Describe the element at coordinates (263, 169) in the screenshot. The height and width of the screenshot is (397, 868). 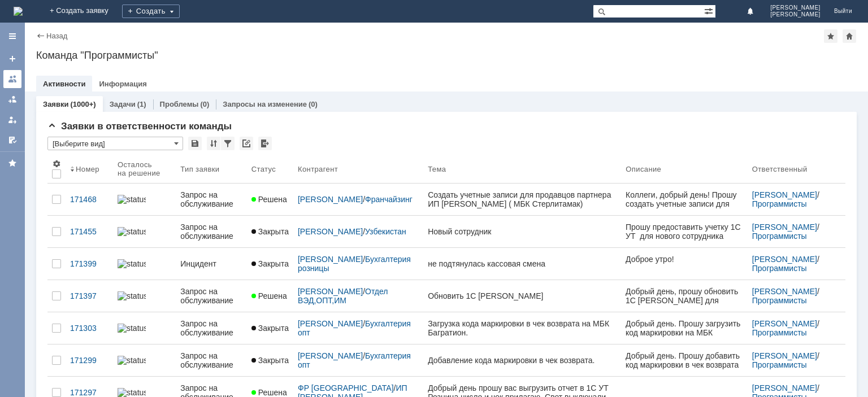
I see `div: Статус` at that location.